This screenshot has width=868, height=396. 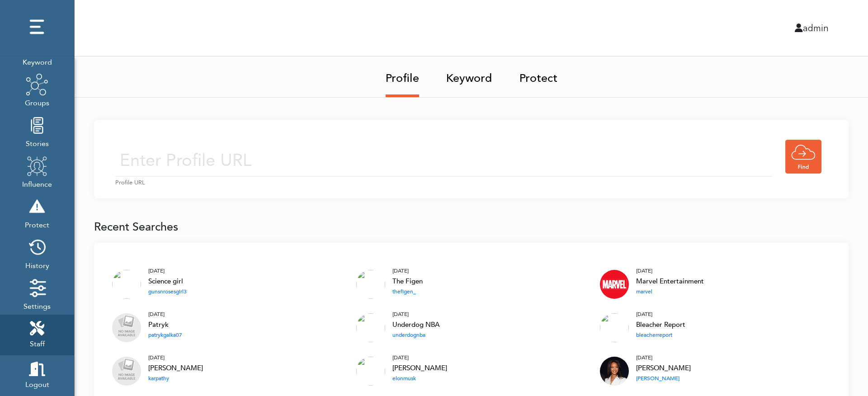 I want to click on span: History, so click(x=37, y=265).